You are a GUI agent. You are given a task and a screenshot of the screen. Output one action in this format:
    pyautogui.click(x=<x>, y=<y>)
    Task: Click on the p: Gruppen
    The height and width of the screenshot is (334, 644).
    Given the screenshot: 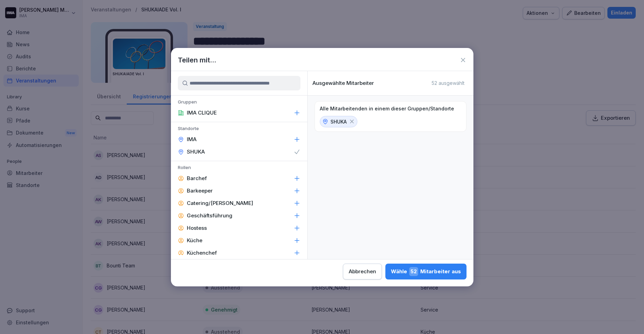 What is the action you would take?
    pyautogui.click(x=239, y=103)
    